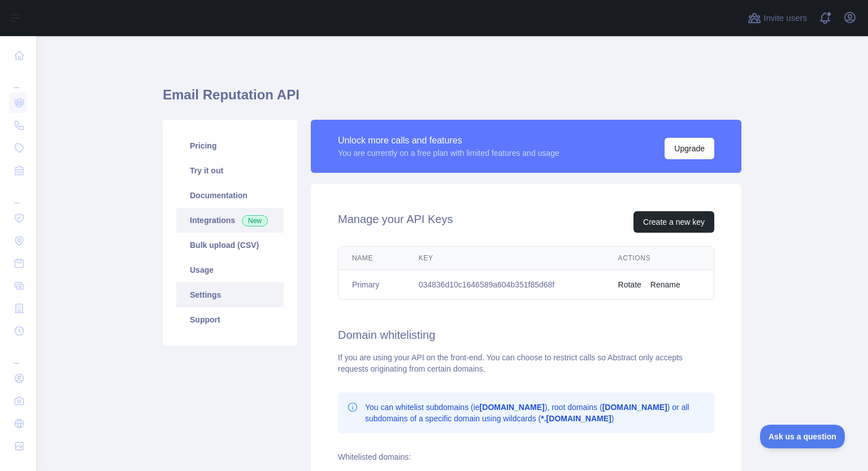 The height and width of the screenshot is (471, 868). What do you see at coordinates (372, 258) in the screenshot?
I see `th: Name` at bounding box center [372, 258].